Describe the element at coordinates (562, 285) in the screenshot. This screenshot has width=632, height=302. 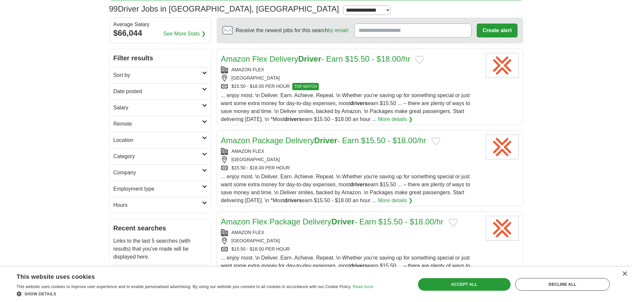
I see `div: Decline all` at that location.